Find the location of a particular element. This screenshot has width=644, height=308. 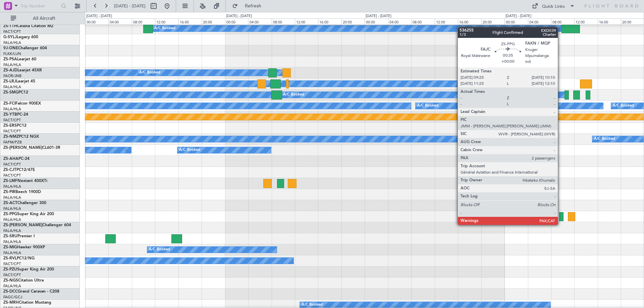

span: ZS-ACT is located at coordinates (10, 203).